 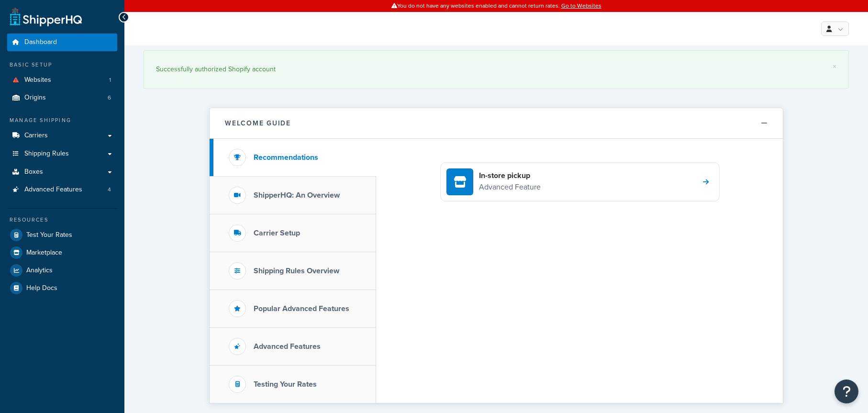 What do you see at coordinates (62, 42) in the screenshot?
I see `li: Dashboard` at bounding box center [62, 42].